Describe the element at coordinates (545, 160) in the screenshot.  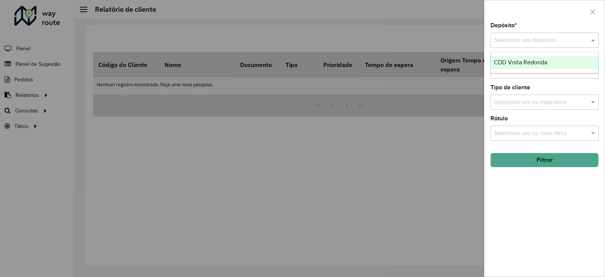
I see `button: Filtrar` at that location.